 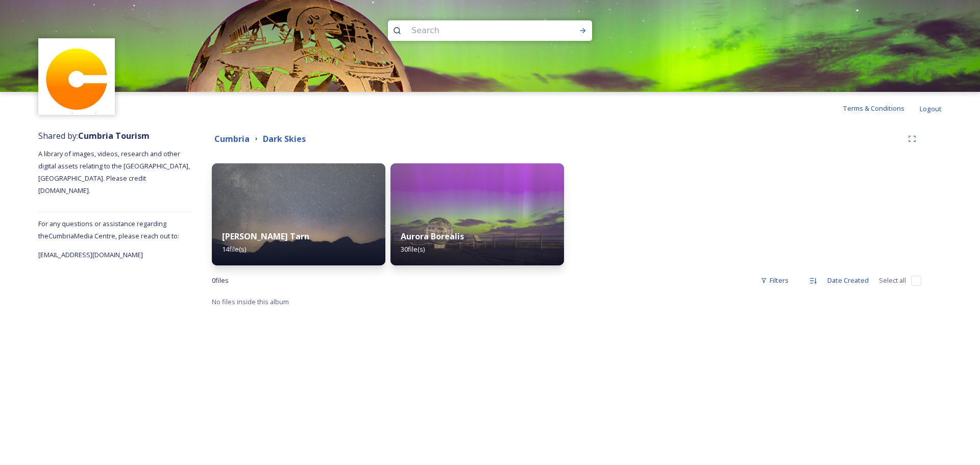 What do you see at coordinates (413, 249) in the screenshot?
I see `span: 30 file(s)` at bounding box center [413, 249].